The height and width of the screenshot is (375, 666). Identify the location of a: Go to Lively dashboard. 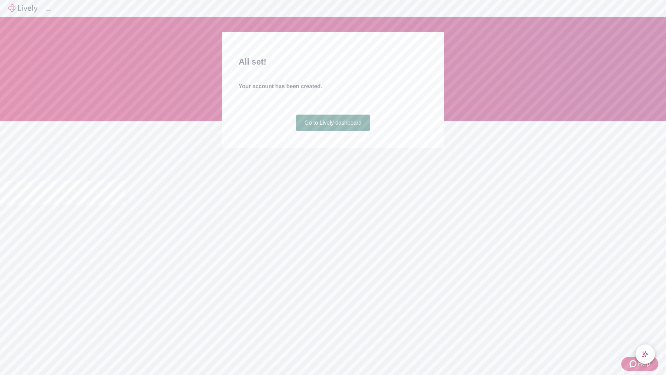
(333, 123).